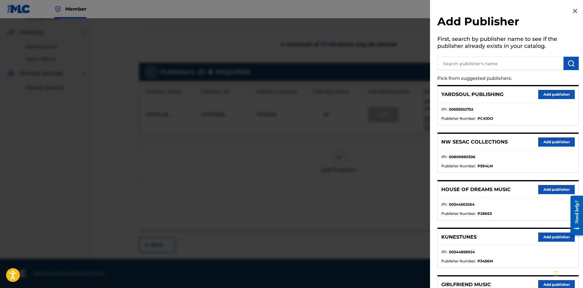  What do you see at coordinates (568, 273) in the screenshot?
I see `div: Chat Widget` at bounding box center [568, 273].